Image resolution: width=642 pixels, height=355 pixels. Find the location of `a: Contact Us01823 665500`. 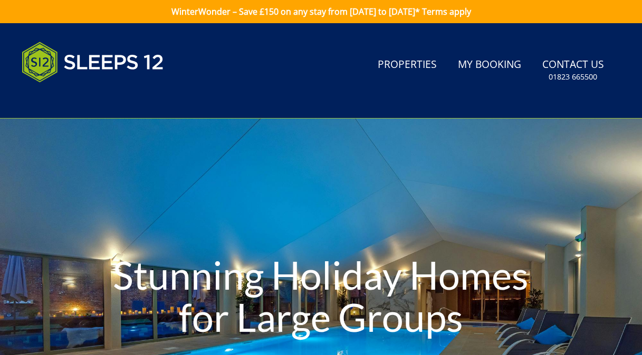

a: Contact Us01823 665500 is located at coordinates (573, 70).